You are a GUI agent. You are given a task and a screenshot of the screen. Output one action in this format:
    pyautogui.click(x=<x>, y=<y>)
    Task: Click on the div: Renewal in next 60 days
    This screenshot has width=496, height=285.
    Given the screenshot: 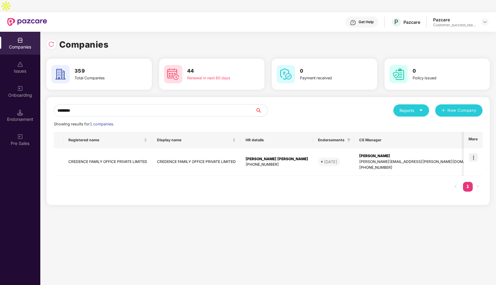 What is the action you would take?
    pyautogui.click(x=218, y=78)
    